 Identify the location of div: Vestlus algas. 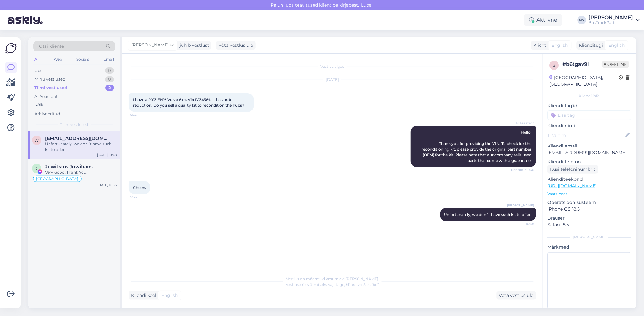
(332, 66).